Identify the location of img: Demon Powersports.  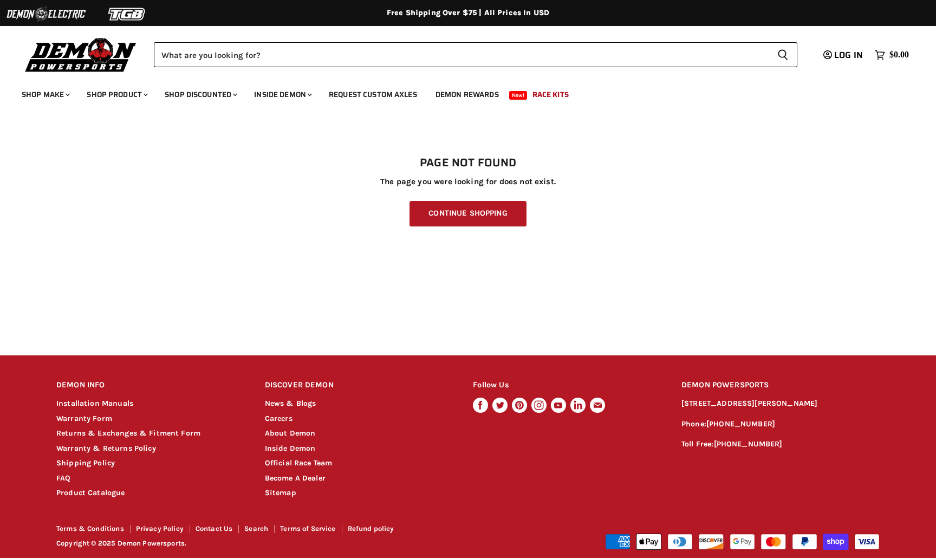
(81, 54).